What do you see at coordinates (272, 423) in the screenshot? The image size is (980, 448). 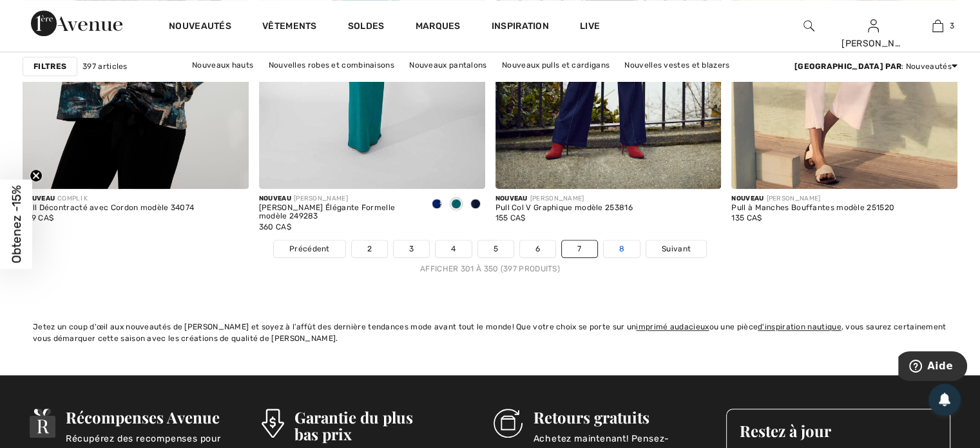 I see `img: Garantie du plus bas prix` at bounding box center [272, 423].